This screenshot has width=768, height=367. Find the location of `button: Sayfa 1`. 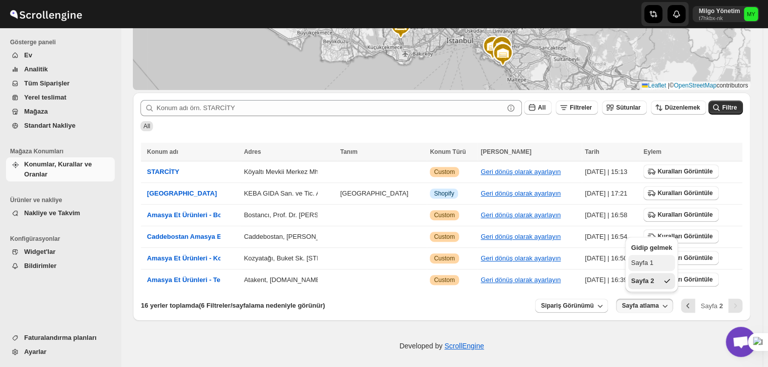

button: Sayfa 1 is located at coordinates (651, 263).